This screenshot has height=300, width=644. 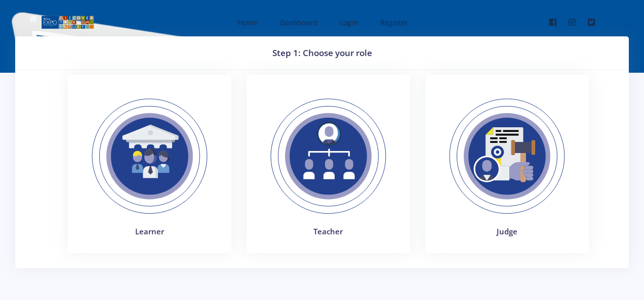 What do you see at coordinates (394, 22) in the screenshot?
I see `span: Register` at bounding box center [394, 22].